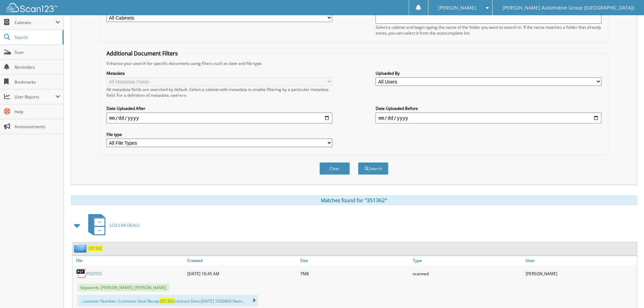 Image resolution: width=644 pixels, height=308 pixels. Describe the element at coordinates (96, 248) in the screenshot. I see `a: 351362` at that location.